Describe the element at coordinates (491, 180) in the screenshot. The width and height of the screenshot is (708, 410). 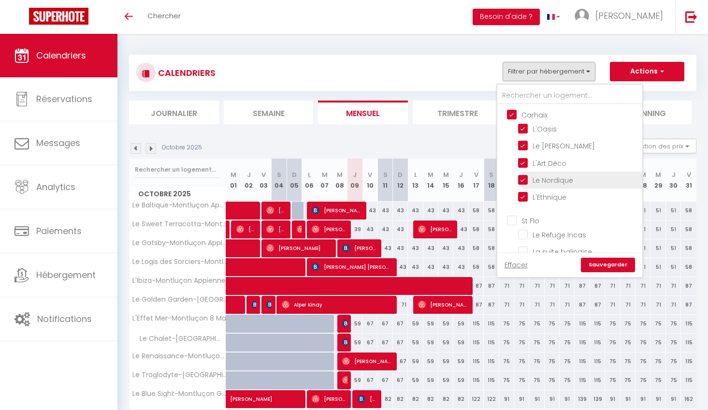
I see `th: 18` at that location.